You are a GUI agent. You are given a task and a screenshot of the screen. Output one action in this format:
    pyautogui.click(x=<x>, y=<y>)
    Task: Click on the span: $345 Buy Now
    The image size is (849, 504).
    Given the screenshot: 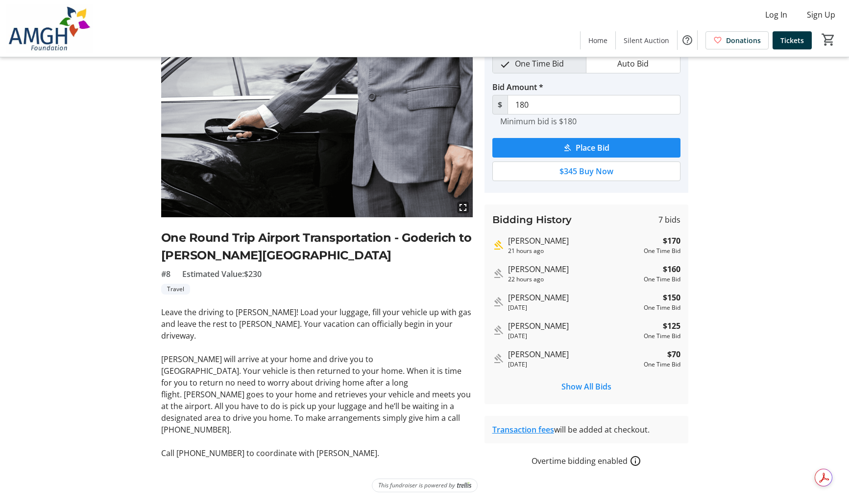 What is the action you would take?
    pyautogui.click(x=586, y=171)
    